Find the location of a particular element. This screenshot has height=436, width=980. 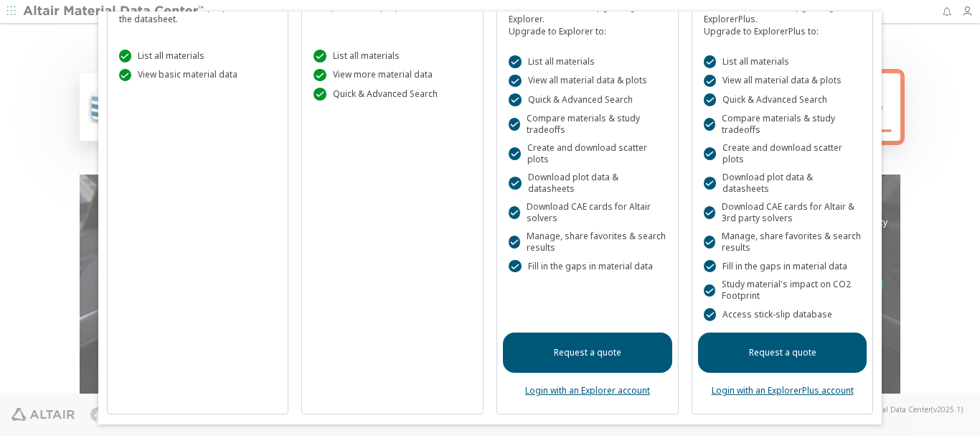

div: Access stick-slip database is located at coordinates (782, 315).